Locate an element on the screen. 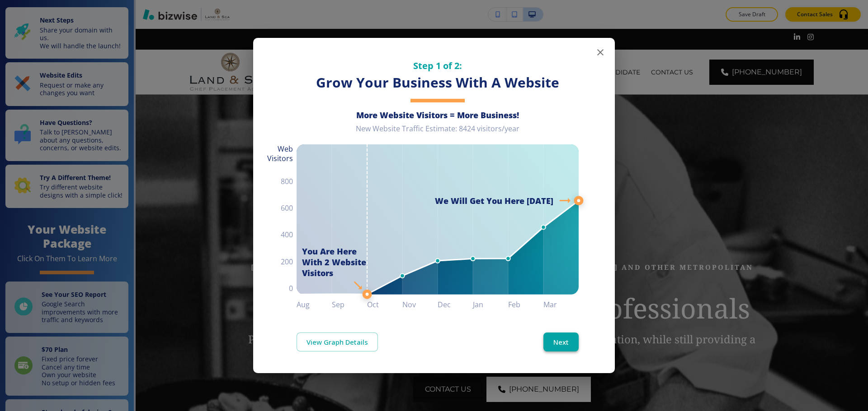  h6: Sep is located at coordinates (349, 304).